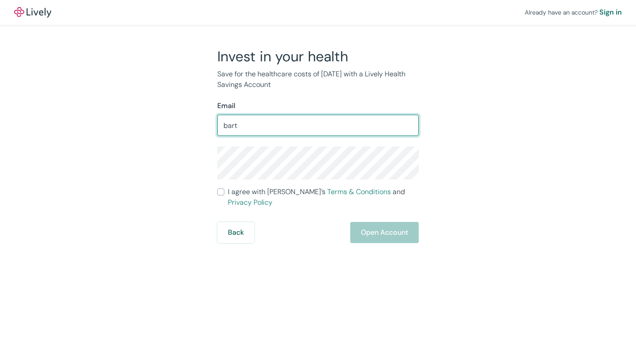  What do you see at coordinates (359, 192) in the screenshot?
I see `a: Terms & Conditions` at bounding box center [359, 192].